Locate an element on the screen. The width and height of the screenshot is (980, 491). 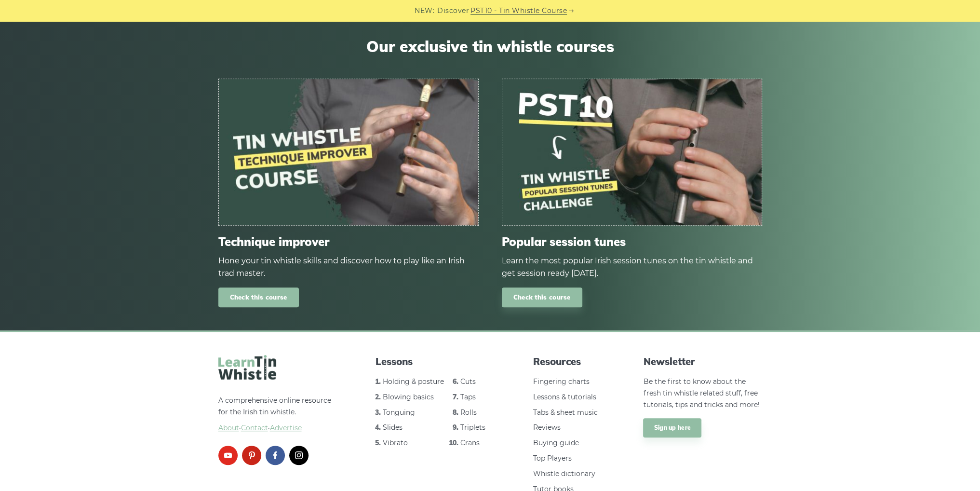
a: pinterest is located at coordinates (251, 455).